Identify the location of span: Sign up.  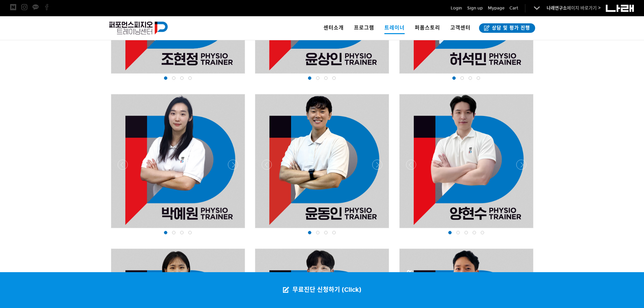
(475, 8).